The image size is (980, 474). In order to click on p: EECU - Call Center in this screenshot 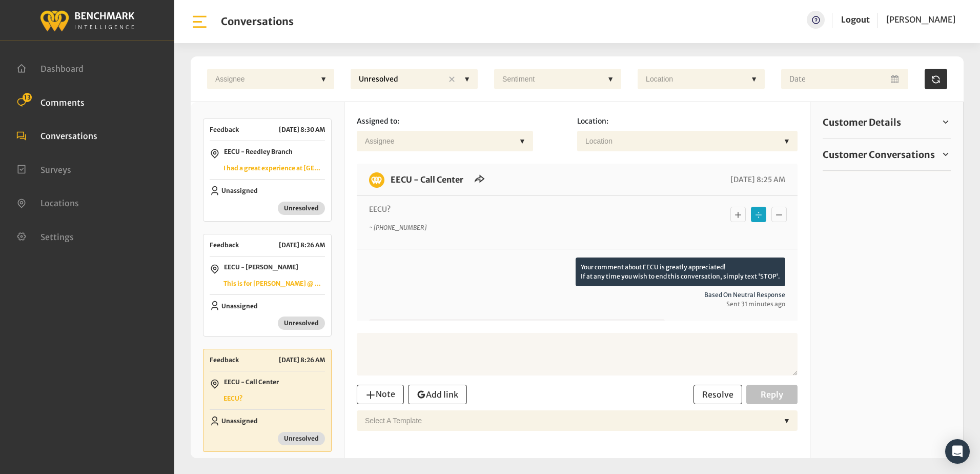, I will do `click(251, 384)`.